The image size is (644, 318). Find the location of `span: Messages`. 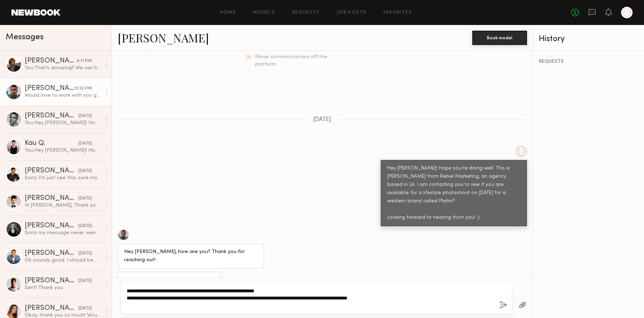

span: Messages is located at coordinates (25, 37).